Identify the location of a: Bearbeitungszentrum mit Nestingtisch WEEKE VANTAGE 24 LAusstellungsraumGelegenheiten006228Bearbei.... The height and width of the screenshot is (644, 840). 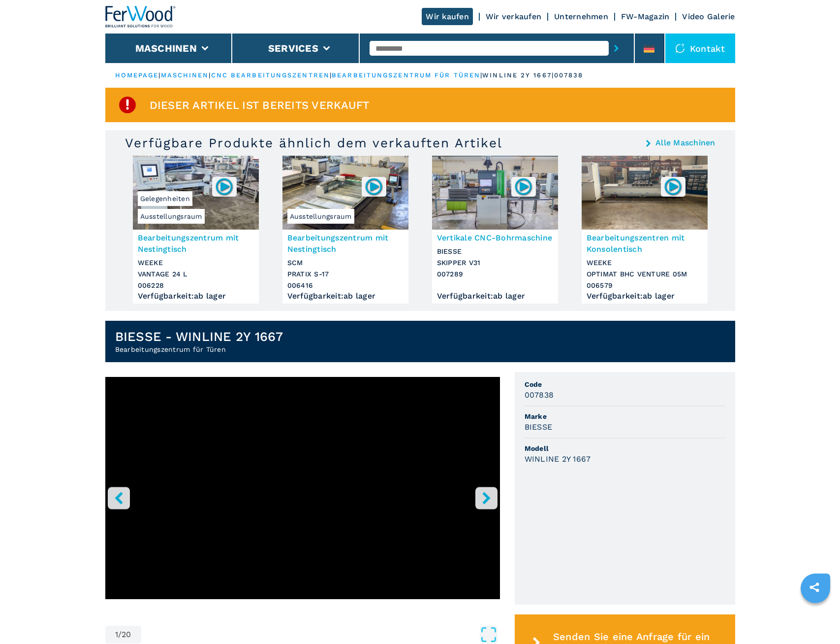
(196, 229).